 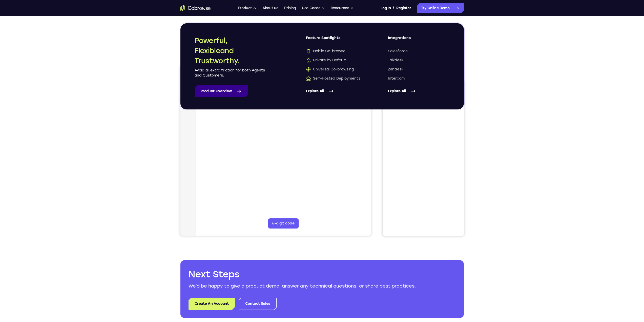 What do you see at coordinates (419, 40) in the screenshot?
I see `span: Integrations` at bounding box center [419, 40].